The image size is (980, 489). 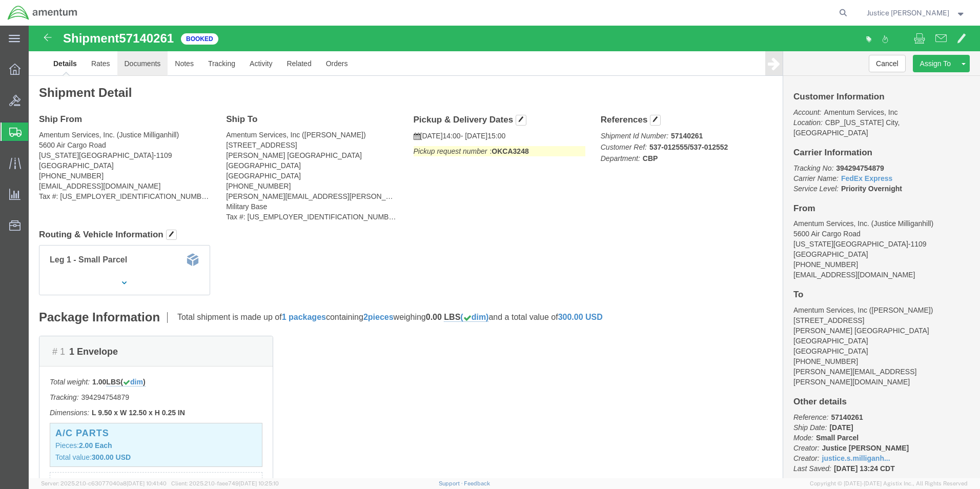 I want to click on span: Justice Milliganhill, so click(x=908, y=13).